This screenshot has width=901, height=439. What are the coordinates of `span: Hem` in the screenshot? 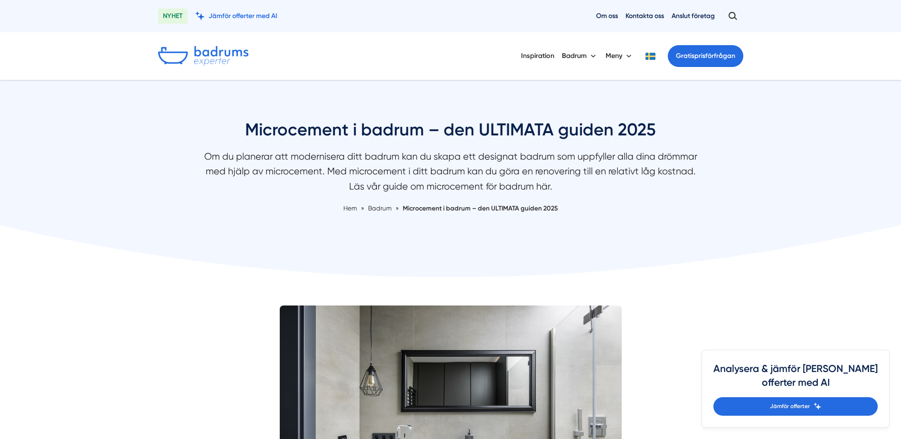 It's located at (350, 208).